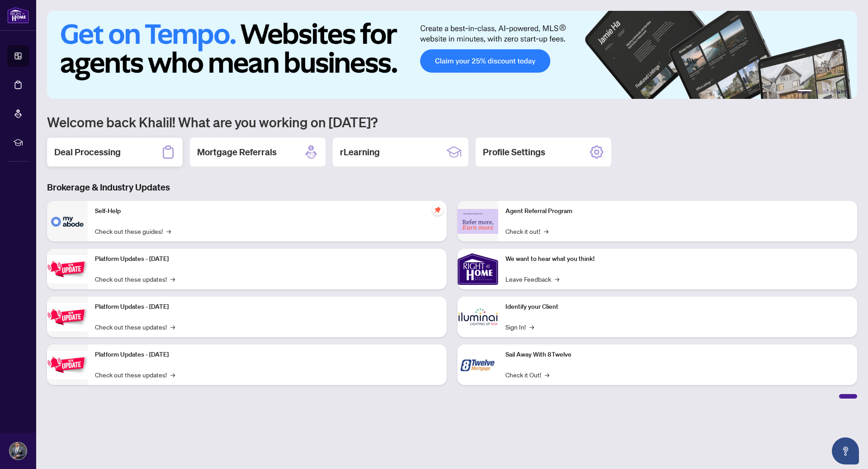  Describe the element at coordinates (68, 365) in the screenshot. I see `img: Platform Updates - June 23, 2025` at that location.